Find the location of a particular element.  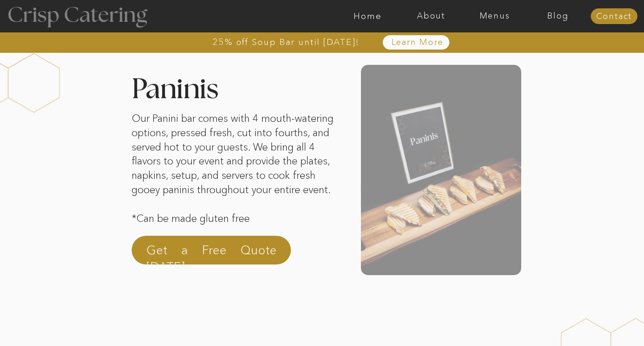

a: Contact is located at coordinates (615, 17).